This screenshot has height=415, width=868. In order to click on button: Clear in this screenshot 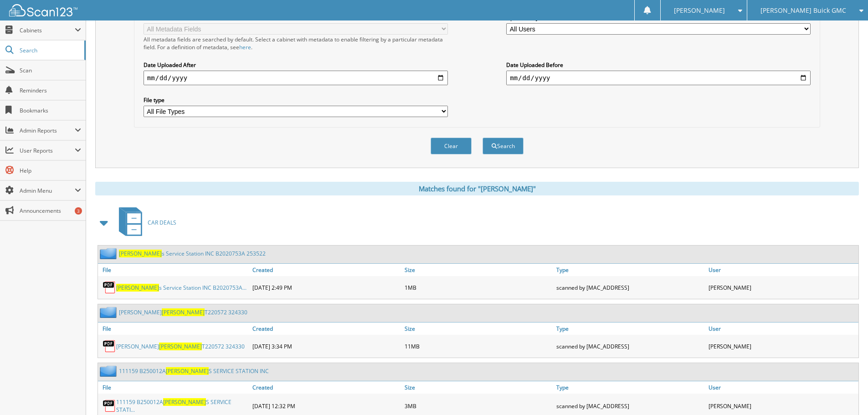, I will do `click(451, 146)`.